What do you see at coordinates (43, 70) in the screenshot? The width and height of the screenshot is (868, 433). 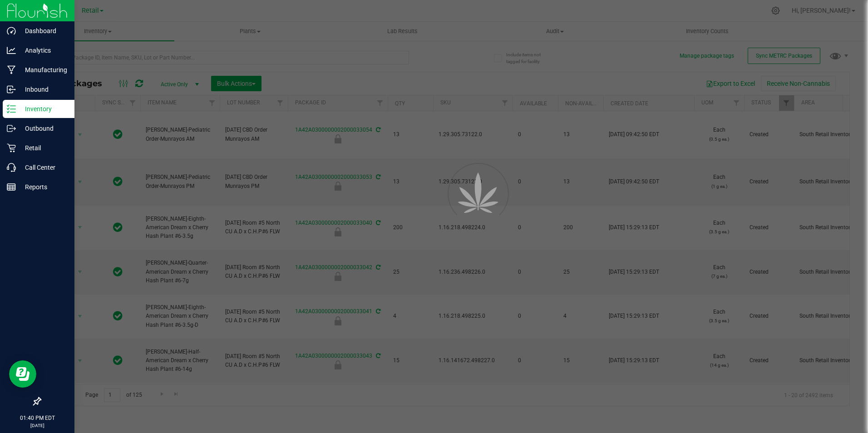 I see `p: Manufacturing` at bounding box center [43, 70].